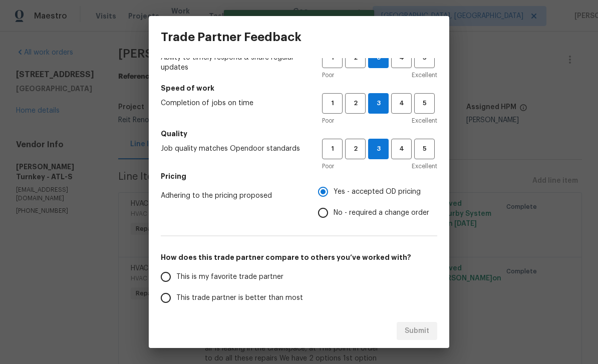 Image resolution: width=598 pixels, height=364 pixels. I want to click on span: Ability to timely respond & share regular updates, so click(233, 63).